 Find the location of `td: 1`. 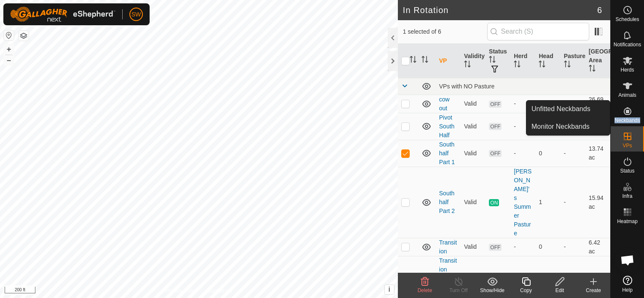

td: 1 is located at coordinates (548, 202).